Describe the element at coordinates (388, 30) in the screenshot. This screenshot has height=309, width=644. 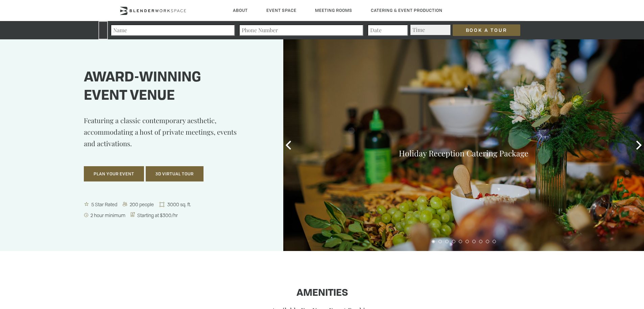
I see `input: Date` at that location.